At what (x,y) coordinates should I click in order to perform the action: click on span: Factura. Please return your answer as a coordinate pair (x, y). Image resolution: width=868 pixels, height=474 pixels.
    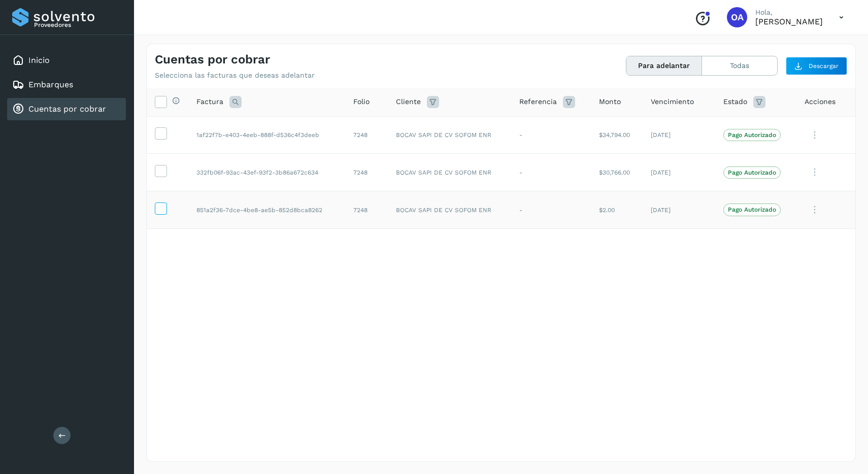
    Looking at the image, I should click on (210, 101).